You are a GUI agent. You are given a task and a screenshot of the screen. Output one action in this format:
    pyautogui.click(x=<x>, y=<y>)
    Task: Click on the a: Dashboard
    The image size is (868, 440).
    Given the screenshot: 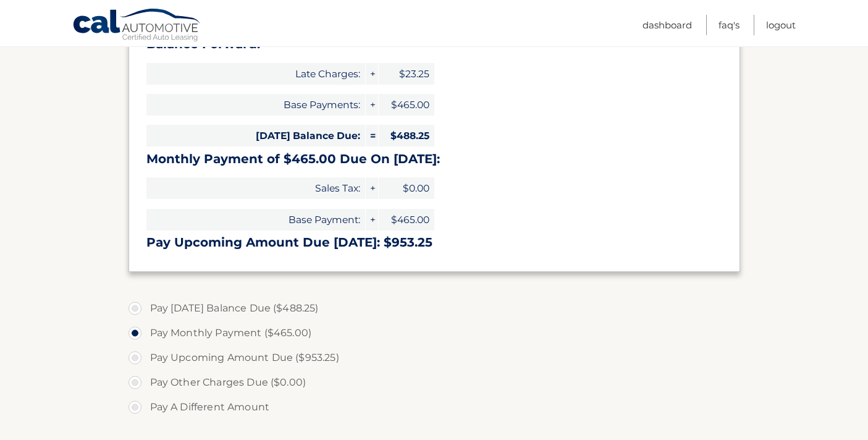 What is the action you would take?
    pyautogui.click(x=668, y=25)
    